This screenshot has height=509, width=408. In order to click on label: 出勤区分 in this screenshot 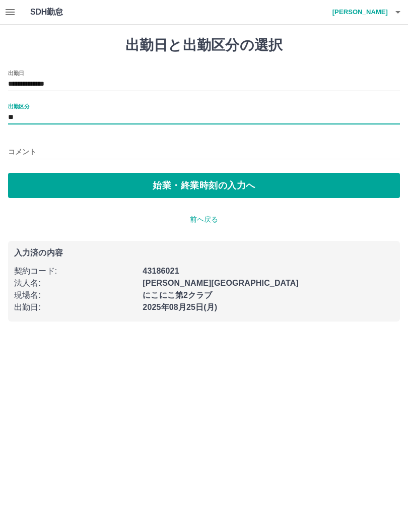, I will do `click(19, 106)`.